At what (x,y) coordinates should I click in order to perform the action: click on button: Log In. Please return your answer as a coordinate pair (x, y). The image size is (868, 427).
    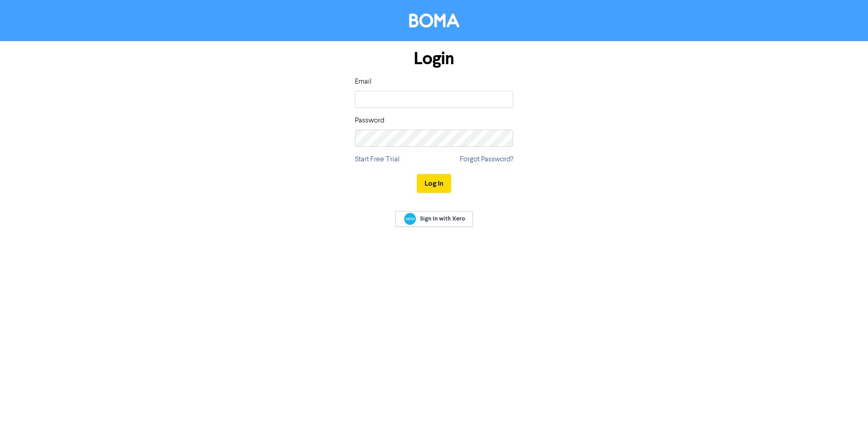
    Looking at the image, I should click on (434, 184).